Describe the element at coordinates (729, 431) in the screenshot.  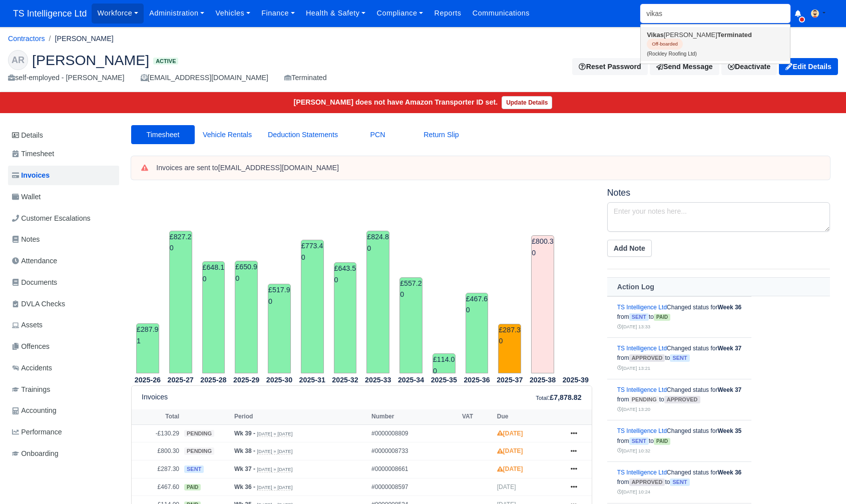
I see `strong: Week 35` at that location.